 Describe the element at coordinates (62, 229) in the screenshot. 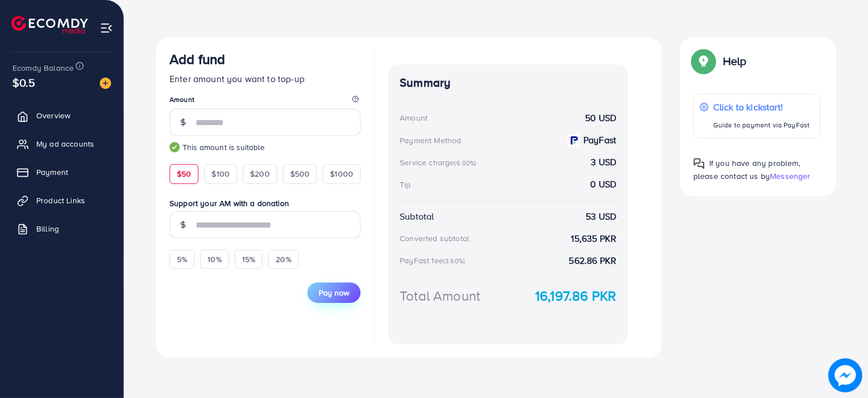

I see `a: Billing` at that location.